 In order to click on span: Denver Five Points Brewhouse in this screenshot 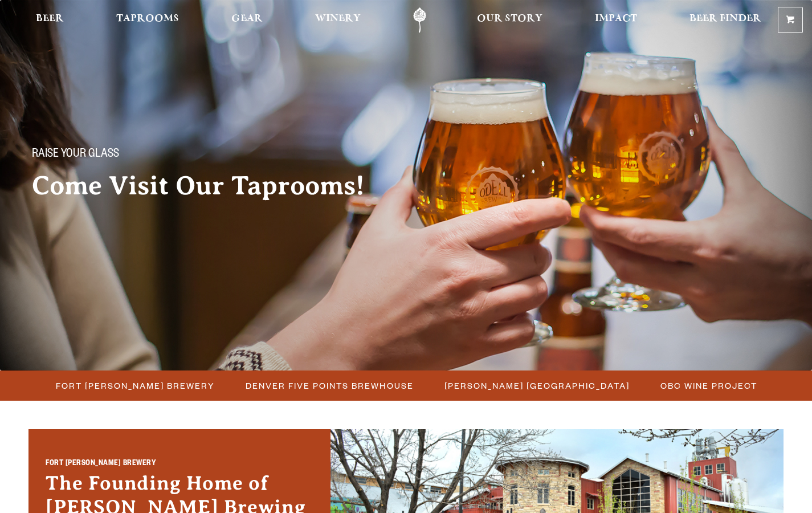, I will do `click(329, 385)`.